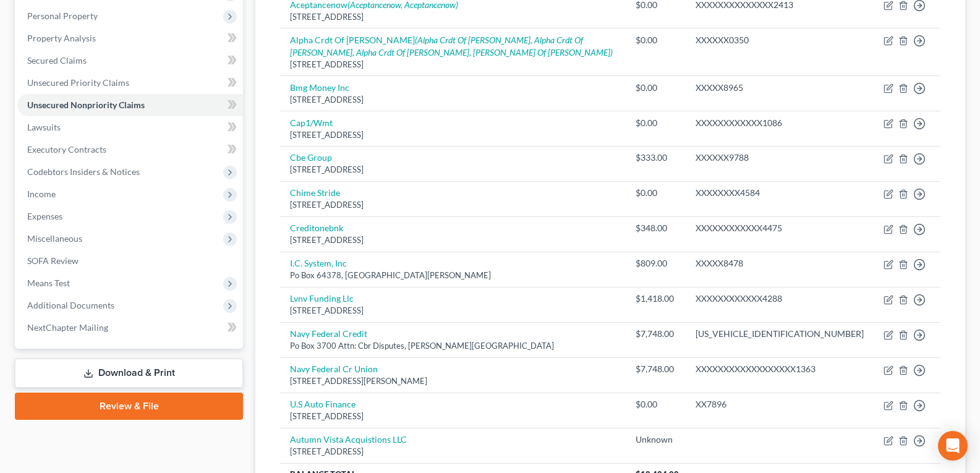 This screenshot has width=980, height=473. I want to click on a: Executory Contracts, so click(130, 149).